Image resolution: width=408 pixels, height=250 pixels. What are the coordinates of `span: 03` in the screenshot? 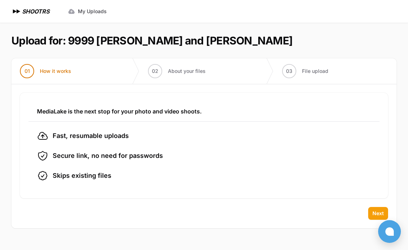 It's located at (289, 71).